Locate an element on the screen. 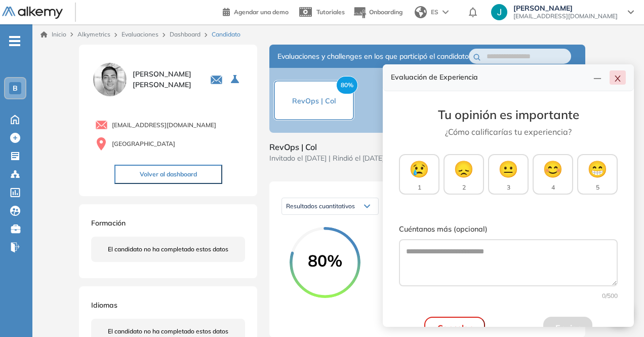 This screenshot has height=337, width=644. button: Volver al dashboard is located at coordinates (168, 174).